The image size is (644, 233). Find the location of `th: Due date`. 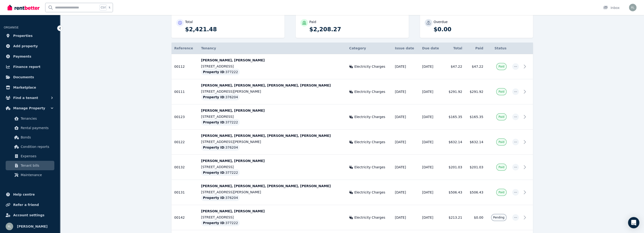

th: Due date is located at coordinates (431, 49).